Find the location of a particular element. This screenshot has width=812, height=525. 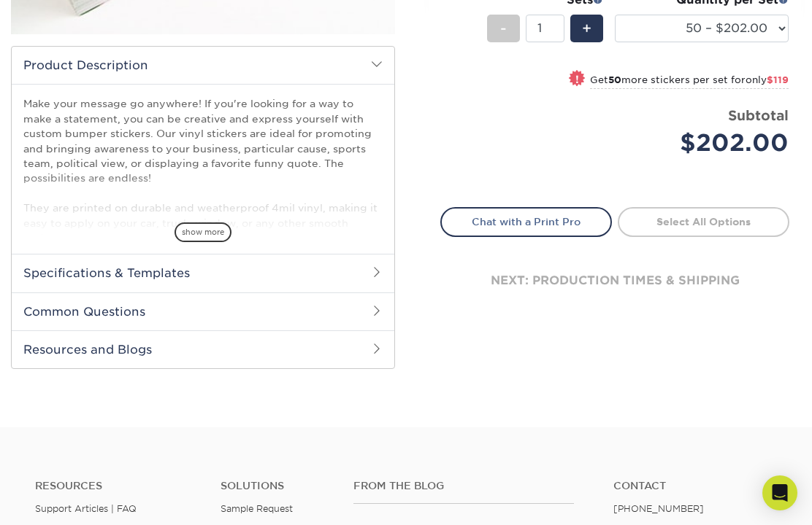

strong: 50 is located at coordinates (615, 79).